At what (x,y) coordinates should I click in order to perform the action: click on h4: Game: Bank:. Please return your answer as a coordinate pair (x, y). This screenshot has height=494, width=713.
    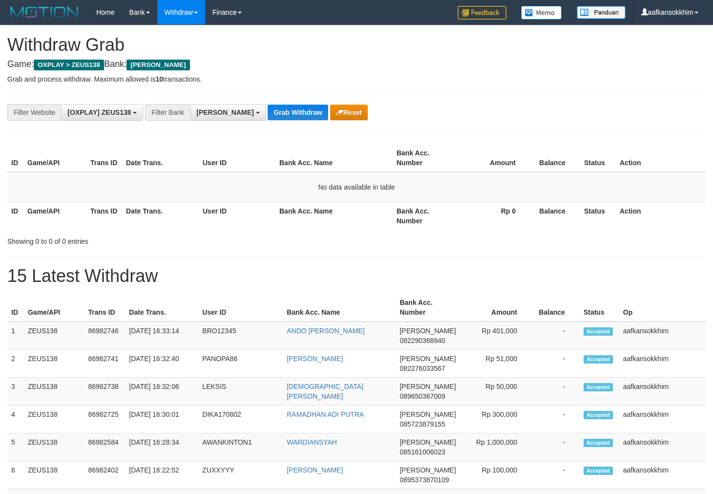
    Looking at the image, I should click on (357, 65).